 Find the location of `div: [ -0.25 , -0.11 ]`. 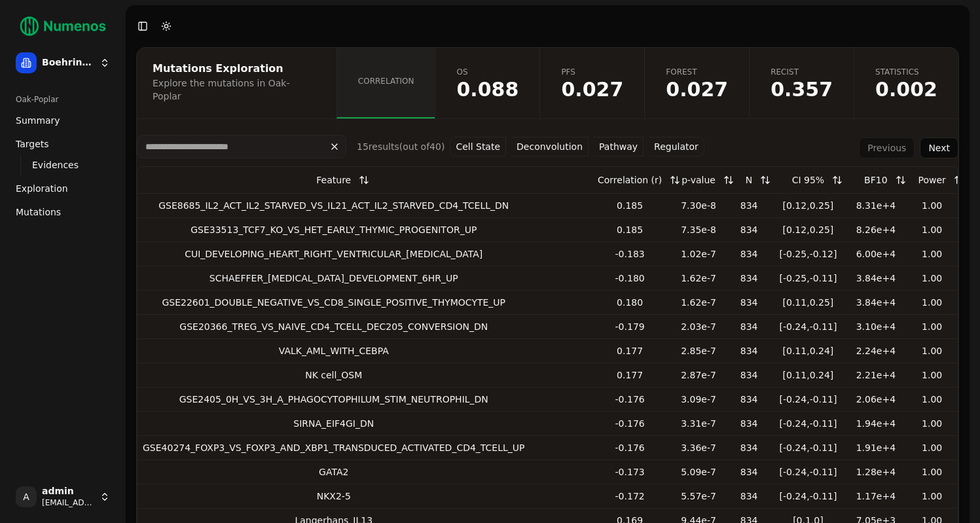

div: [ -0.25 , -0.11 ] is located at coordinates (807, 278).